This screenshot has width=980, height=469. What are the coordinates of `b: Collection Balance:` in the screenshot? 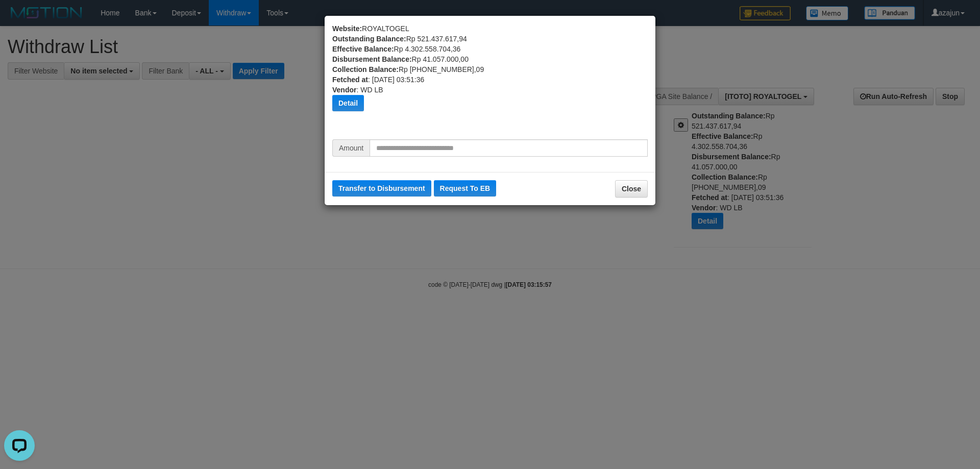 It's located at (365, 69).